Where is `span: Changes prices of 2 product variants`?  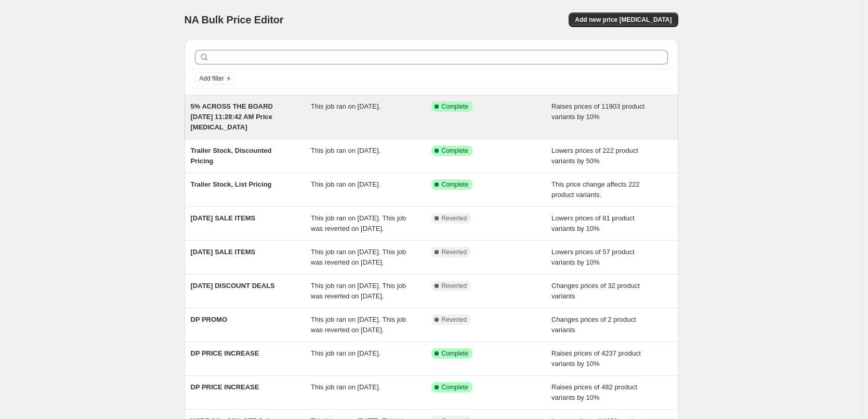
span: Changes prices of 2 product variants is located at coordinates (594, 325).